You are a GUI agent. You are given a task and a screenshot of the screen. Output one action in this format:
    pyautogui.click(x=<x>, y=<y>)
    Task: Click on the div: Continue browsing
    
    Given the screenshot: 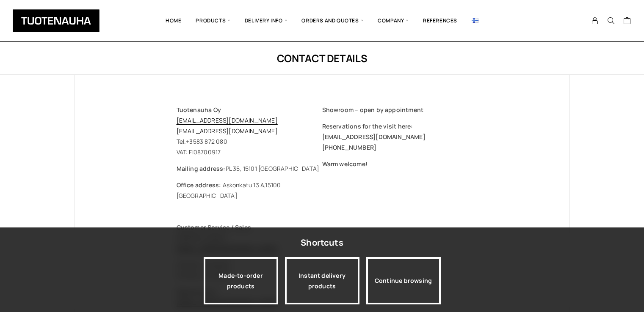 What is the action you would take?
    pyautogui.click(x=404, y=280)
    